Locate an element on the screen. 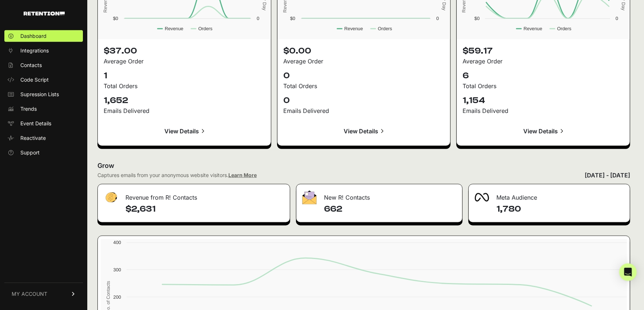 This screenshot has width=644, height=310. a: Reactivate is located at coordinates (44, 138).